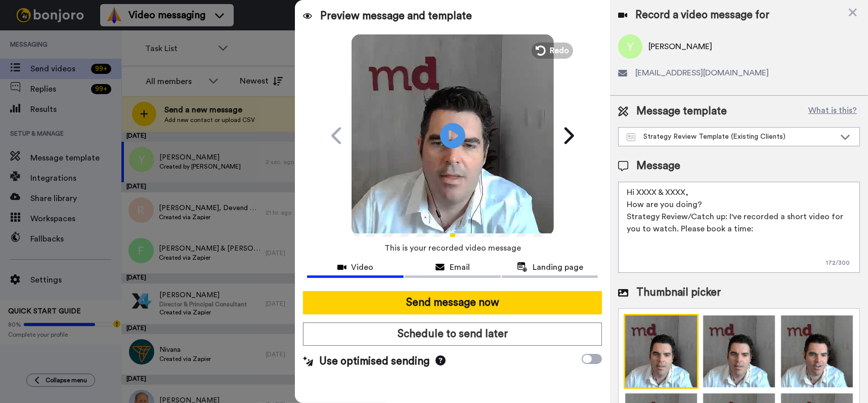 The image size is (868, 403). Describe the element at coordinates (681, 111) in the screenshot. I see `span: Message template` at that location.